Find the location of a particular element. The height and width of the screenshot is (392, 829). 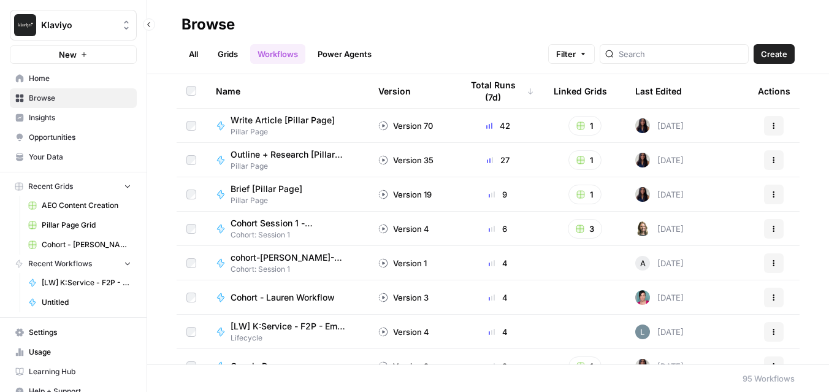

span: Recent Workflows is located at coordinates (60, 264).